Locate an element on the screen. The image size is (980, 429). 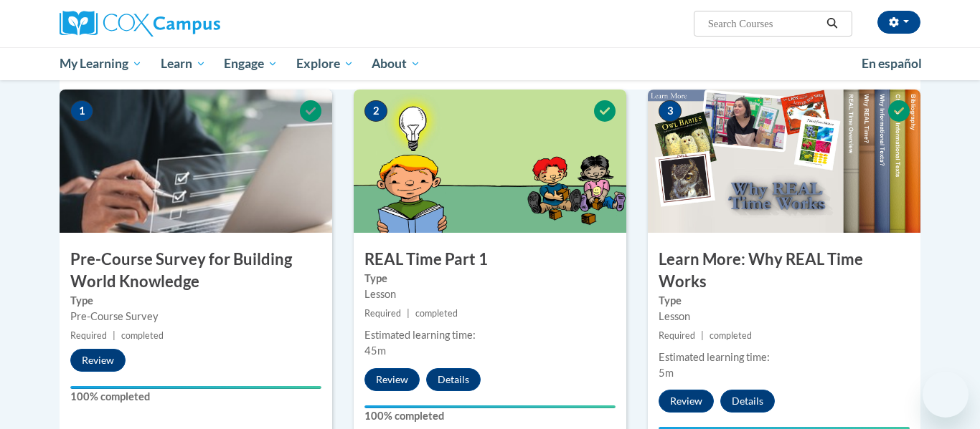
button: Search is located at coordinates (832, 23).